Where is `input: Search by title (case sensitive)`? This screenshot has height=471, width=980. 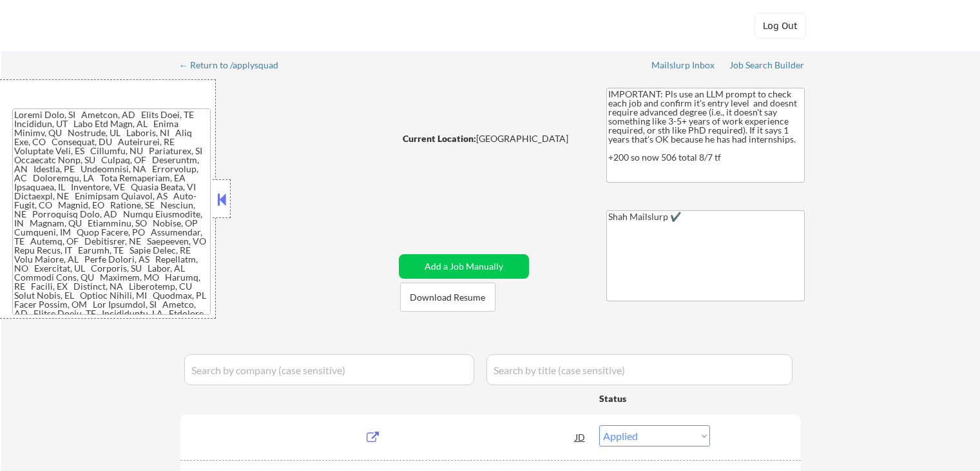
input: Search by title (case sensitive) is located at coordinates (639, 369).